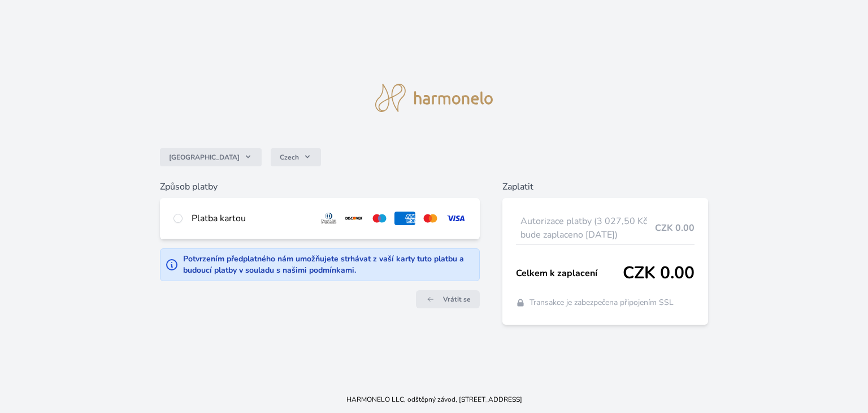  Describe the element at coordinates (250, 218) in the screenshot. I see `div: Platba kartou` at that location.